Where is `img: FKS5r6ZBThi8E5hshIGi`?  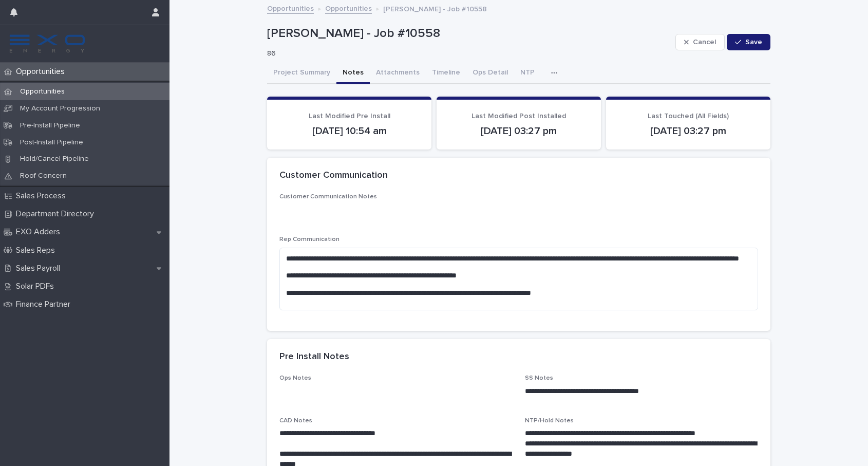
img: FKS5r6ZBThi8E5hshIGi is located at coordinates (48, 44).